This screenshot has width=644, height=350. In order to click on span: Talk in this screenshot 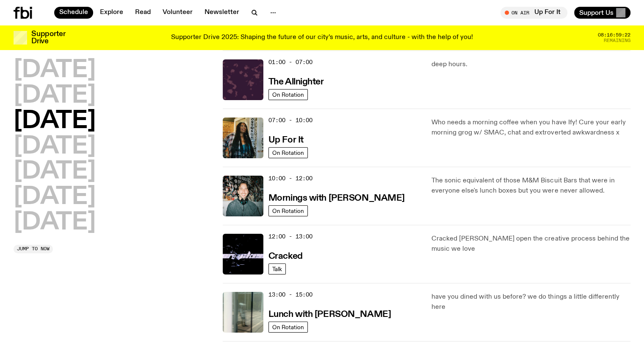, I will do `click(277, 268)`.